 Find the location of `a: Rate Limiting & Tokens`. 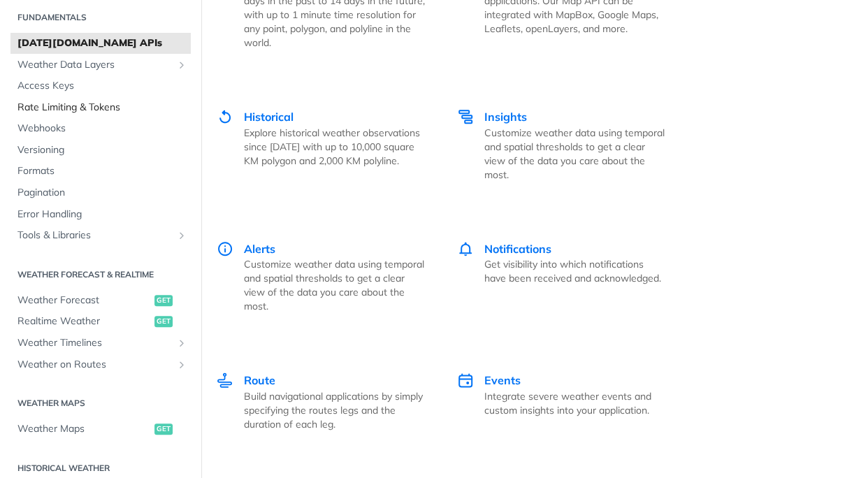

a: Rate Limiting & Tokens is located at coordinates (100, 108).